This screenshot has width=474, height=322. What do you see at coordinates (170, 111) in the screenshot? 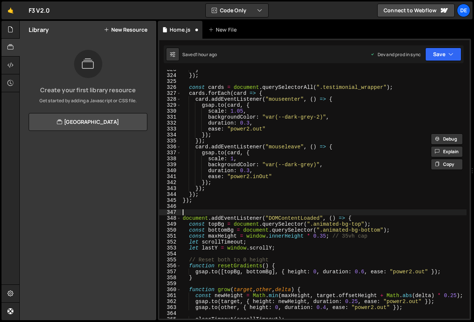
I see `div: 330` at bounding box center [170, 111].